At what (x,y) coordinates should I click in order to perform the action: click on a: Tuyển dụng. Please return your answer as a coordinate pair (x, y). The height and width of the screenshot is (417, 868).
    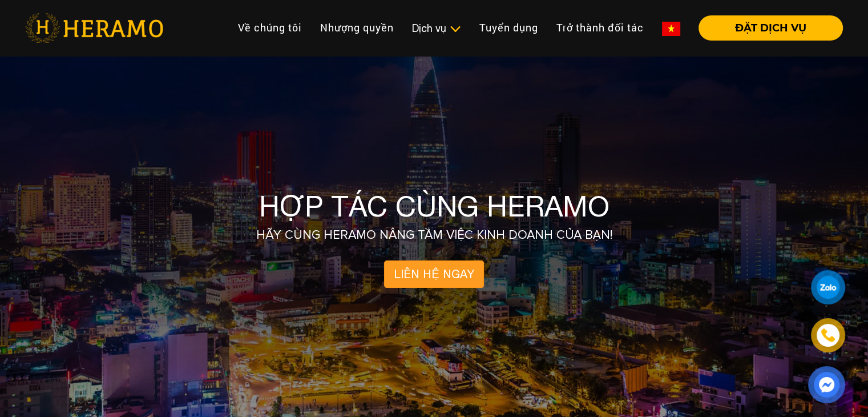
    Looking at the image, I should click on (509, 27).